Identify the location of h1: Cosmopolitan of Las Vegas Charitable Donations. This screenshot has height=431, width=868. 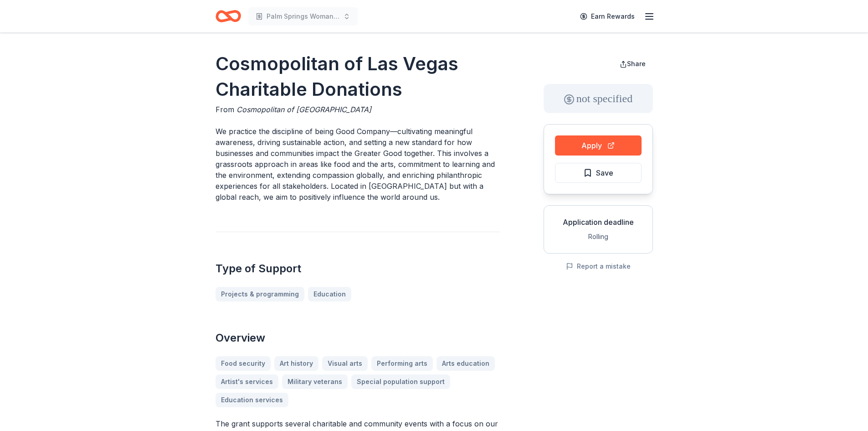
(358, 77).